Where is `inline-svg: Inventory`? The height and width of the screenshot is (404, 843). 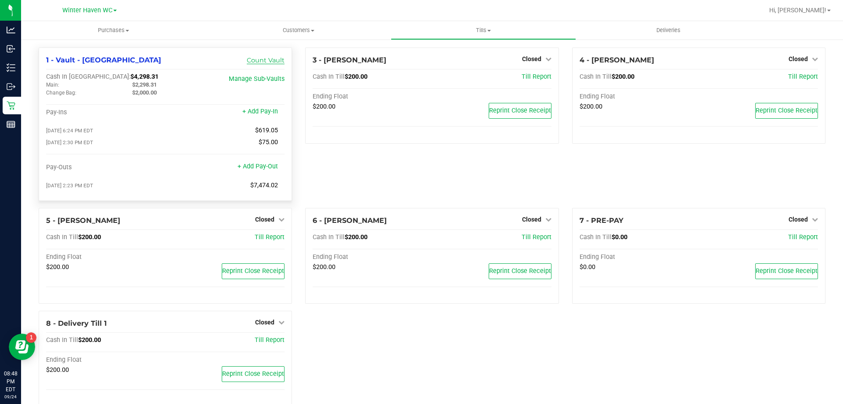 inline-svg: Inventory is located at coordinates (11, 68).